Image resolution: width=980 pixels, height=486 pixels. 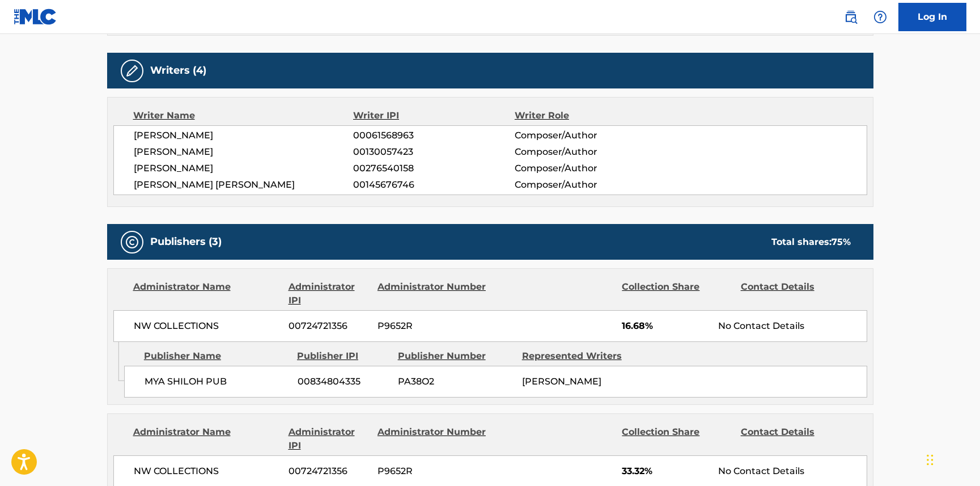 I want to click on a: Public Search, so click(x=851, y=17).